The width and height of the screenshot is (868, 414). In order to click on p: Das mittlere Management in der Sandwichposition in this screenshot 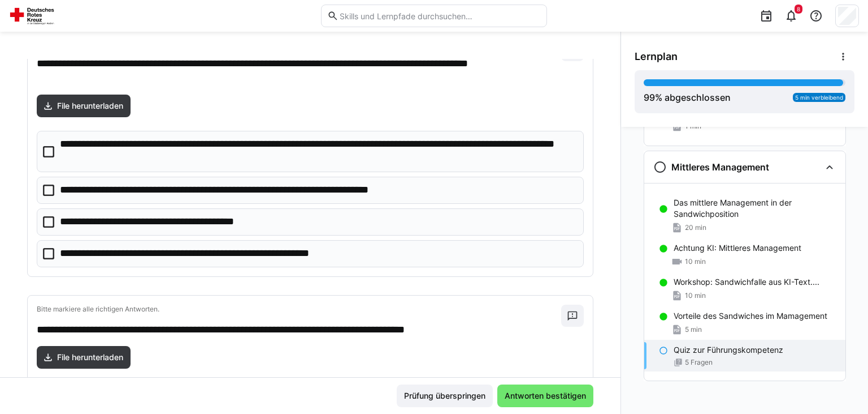, I will do `click(755, 208)`.